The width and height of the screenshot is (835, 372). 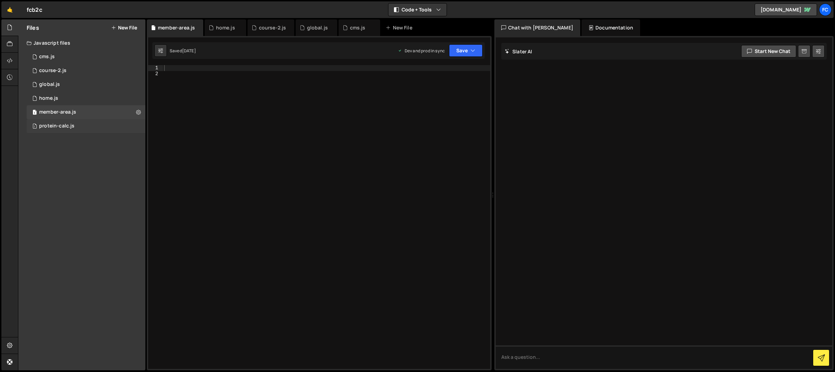 I want to click on div: 2, so click(x=155, y=74).